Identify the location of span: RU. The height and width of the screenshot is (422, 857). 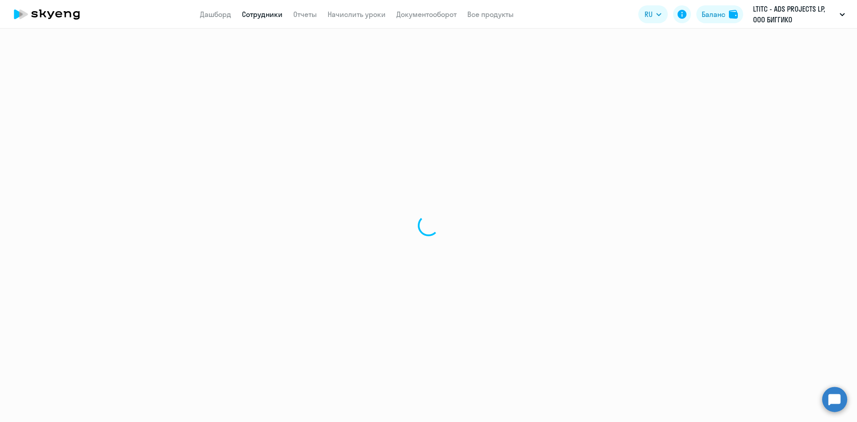
(649, 14).